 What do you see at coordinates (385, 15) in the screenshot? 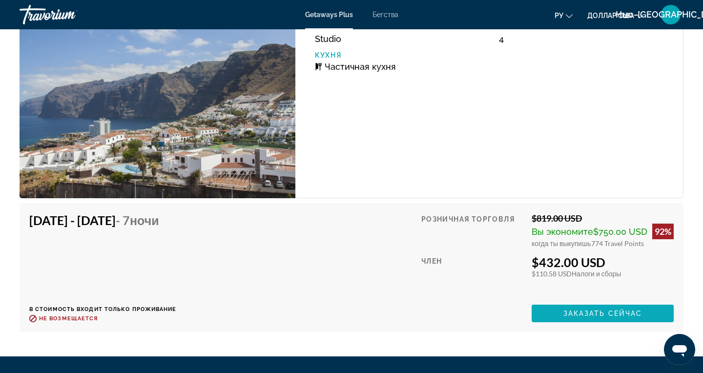
I see `font: Бегства` at bounding box center [385, 15].